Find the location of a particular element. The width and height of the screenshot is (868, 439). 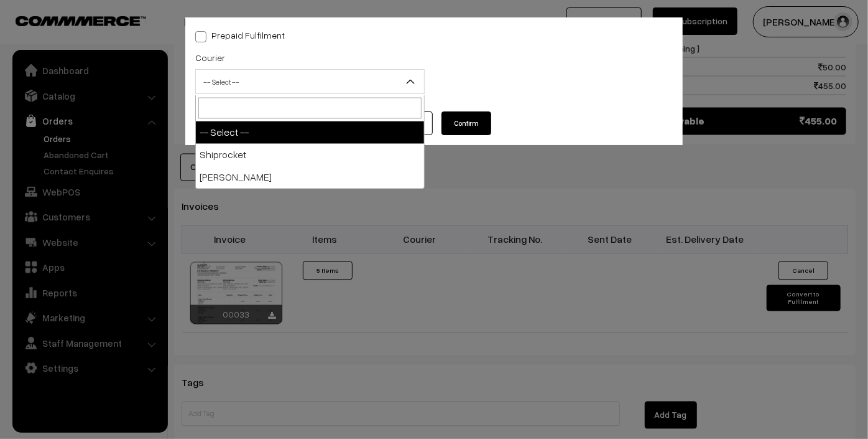

label: Courier is located at coordinates (210, 57).